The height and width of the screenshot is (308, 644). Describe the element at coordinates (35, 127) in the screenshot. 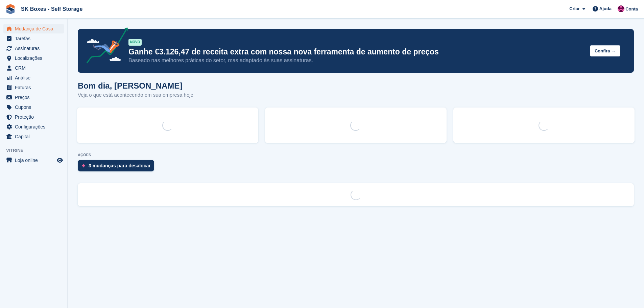

I see `span: Configurações` at that location.